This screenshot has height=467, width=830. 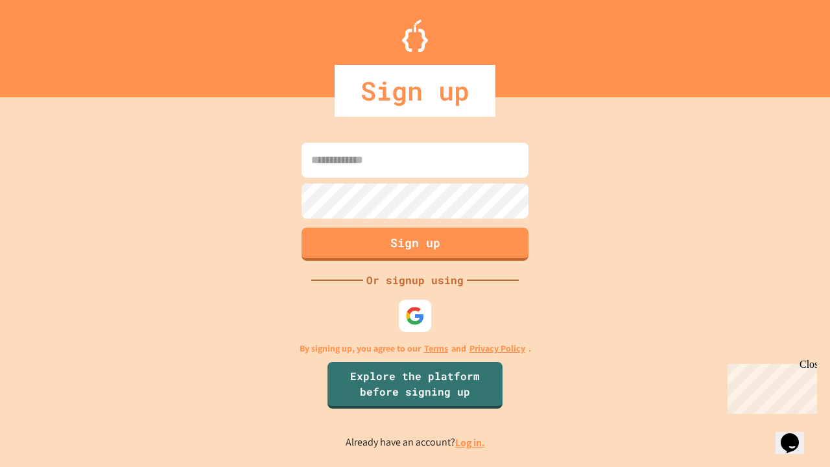 What do you see at coordinates (415, 280) in the screenshot?
I see `div: Or signup using` at bounding box center [415, 280].